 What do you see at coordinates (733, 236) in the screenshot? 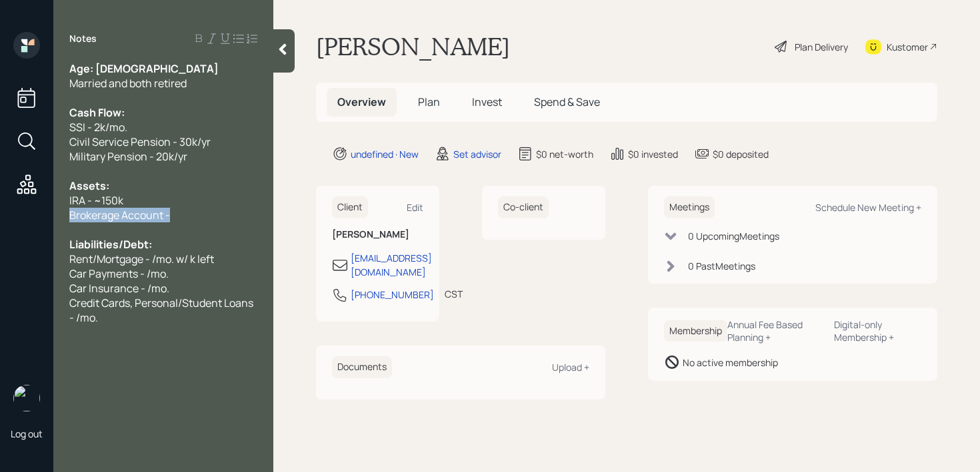
I see `div: 0 Upcoming Meeting s` at bounding box center [733, 236].